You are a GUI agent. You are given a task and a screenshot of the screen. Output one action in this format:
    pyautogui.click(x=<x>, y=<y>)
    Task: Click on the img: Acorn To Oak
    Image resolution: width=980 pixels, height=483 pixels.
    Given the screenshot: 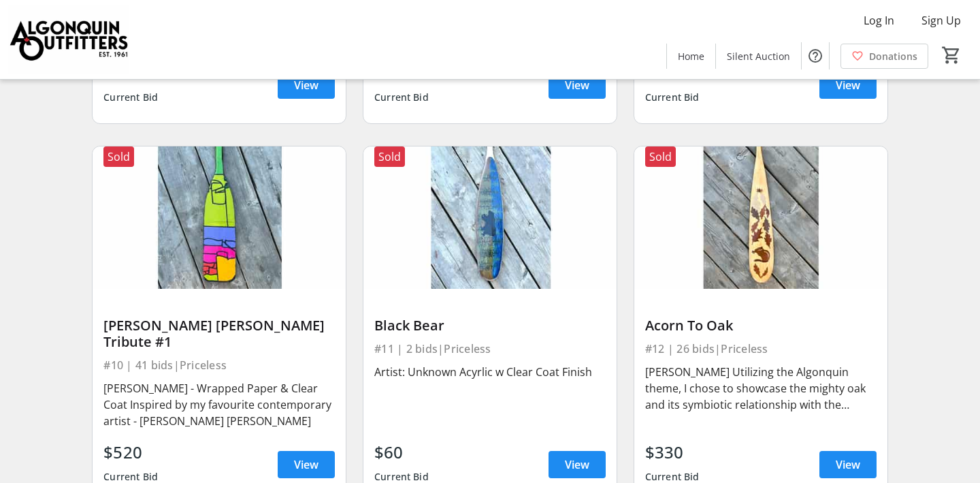 What is the action you would take?
    pyautogui.click(x=761, y=217)
    